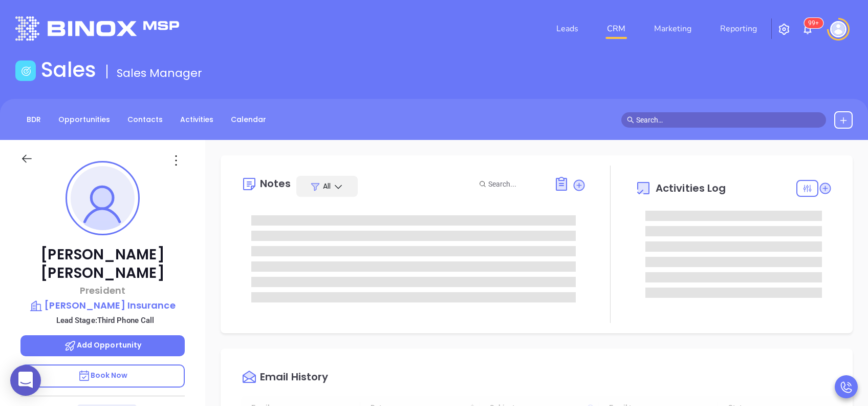  Describe the element at coordinates (145, 120) in the screenshot. I see `a: Contacts` at that location.